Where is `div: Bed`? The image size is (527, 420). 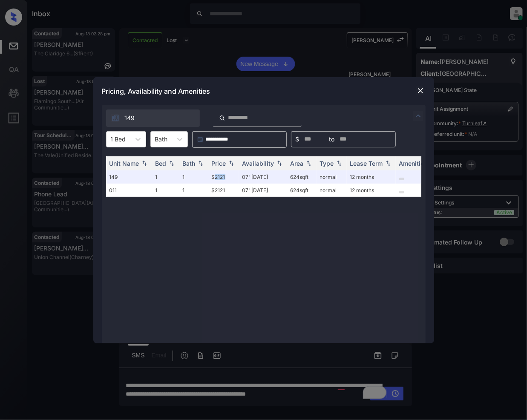
div: Bed is located at coordinates (161, 163).